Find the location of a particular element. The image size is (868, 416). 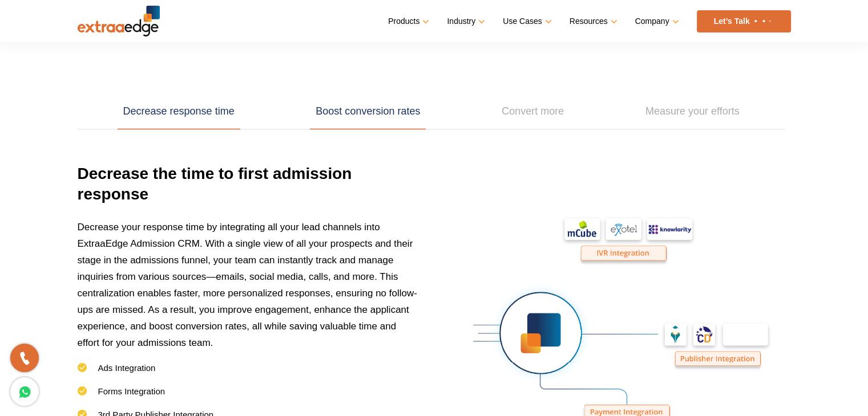

li: Ads Integration is located at coordinates (249, 374).